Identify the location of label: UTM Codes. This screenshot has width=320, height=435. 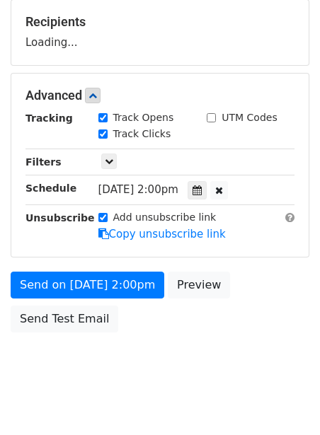
(249, 118).